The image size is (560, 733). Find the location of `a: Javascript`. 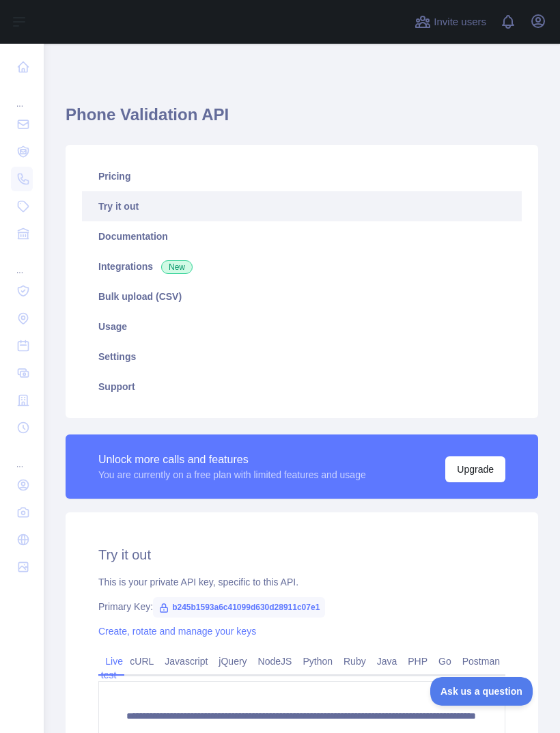

a: Javascript is located at coordinates (186, 661).